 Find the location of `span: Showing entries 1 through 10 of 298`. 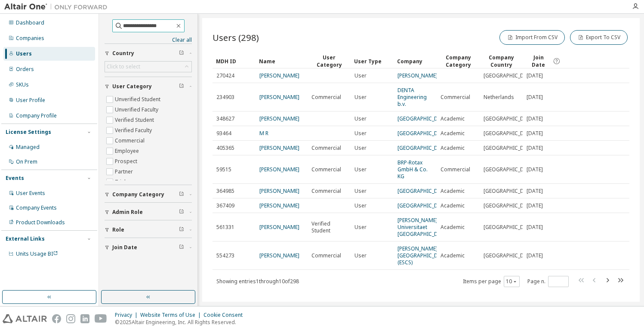

span: Showing entries 1 through 10 of 298 is located at coordinates (258, 281).